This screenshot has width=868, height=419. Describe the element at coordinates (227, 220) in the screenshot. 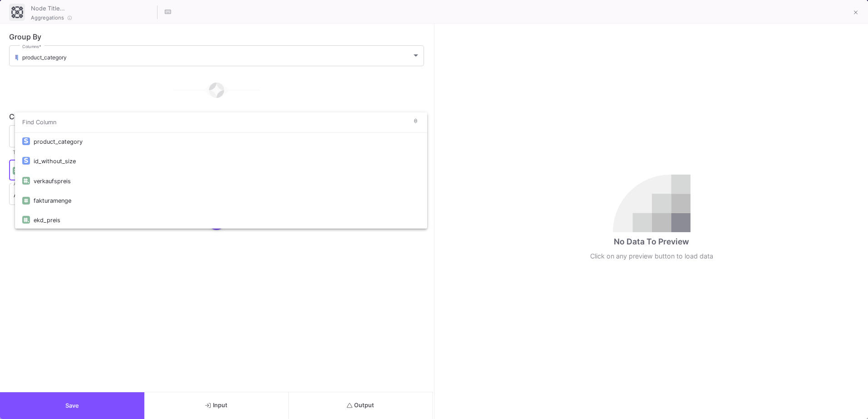

I see `div: ekd_preis` at that location.